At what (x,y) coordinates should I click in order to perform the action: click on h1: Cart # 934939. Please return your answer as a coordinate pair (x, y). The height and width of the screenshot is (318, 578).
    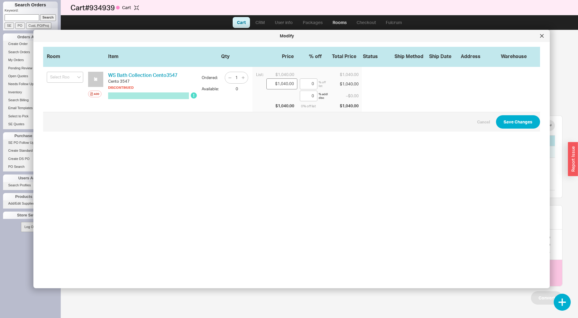
    Looking at the image, I should click on (183, 8).